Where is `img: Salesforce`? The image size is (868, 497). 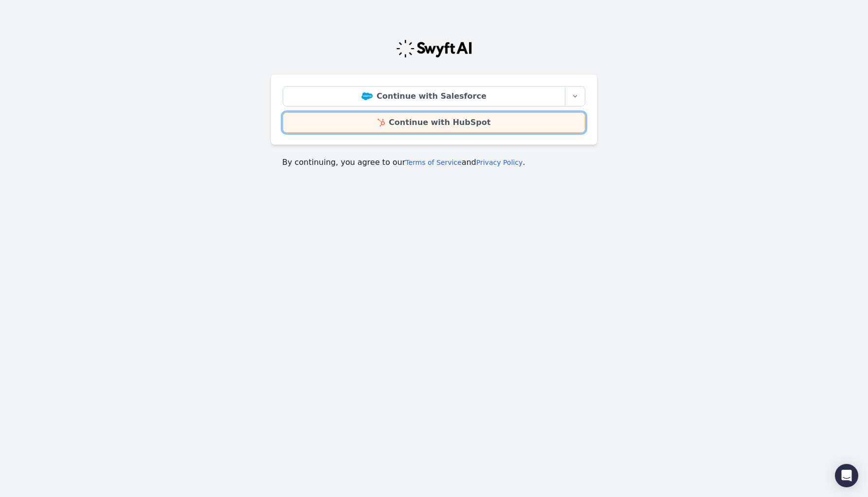
img: Salesforce is located at coordinates (367, 96).